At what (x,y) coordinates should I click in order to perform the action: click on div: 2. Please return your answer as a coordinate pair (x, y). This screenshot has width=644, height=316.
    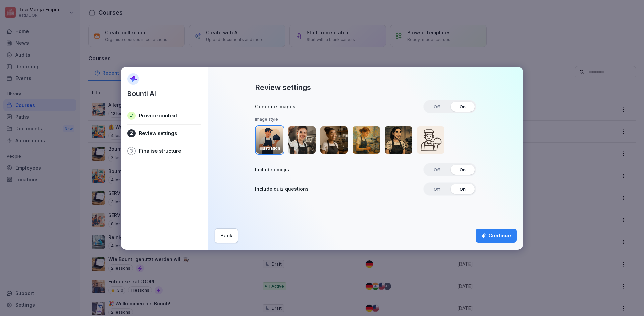
    Looking at the image, I should click on (131, 133).